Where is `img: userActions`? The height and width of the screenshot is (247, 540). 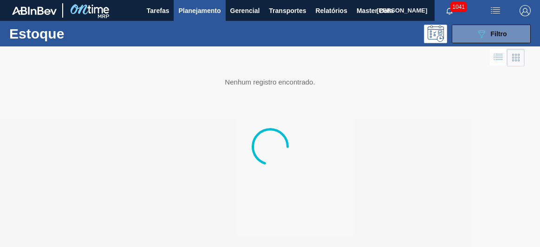
img: userActions is located at coordinates (495, 11).